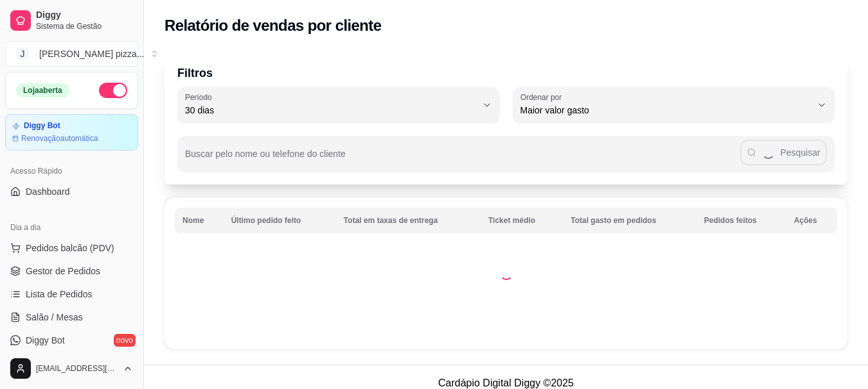 The width and height of the screenshot is (868, 389). What do you see at coordinates (505, 73) in the screenshot?
I see `p: Filtros` at bounding box center [505, 73].